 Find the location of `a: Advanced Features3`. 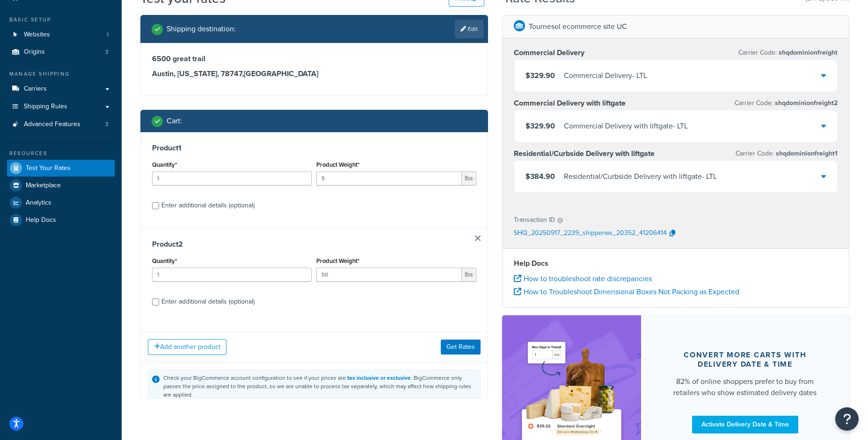

a: Advanced Features3 is located at coordinates (61, 124).